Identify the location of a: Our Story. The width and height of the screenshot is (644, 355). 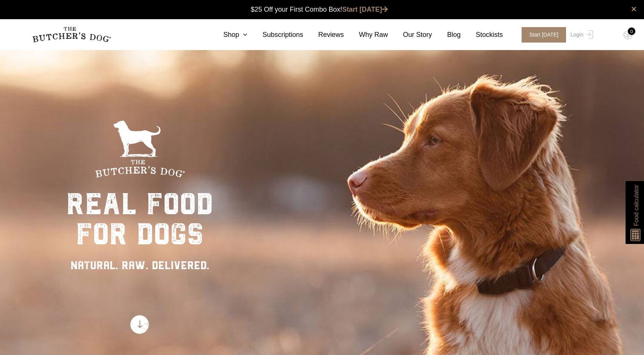
(410, 35).